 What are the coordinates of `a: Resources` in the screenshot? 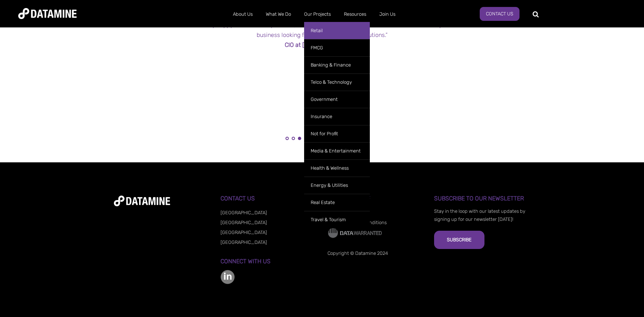 It's located at (355, 14).